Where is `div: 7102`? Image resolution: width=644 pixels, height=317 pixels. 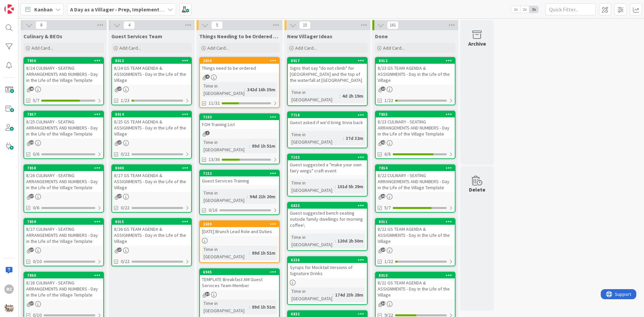 div: 7102 is located at coordinates (328, 157).